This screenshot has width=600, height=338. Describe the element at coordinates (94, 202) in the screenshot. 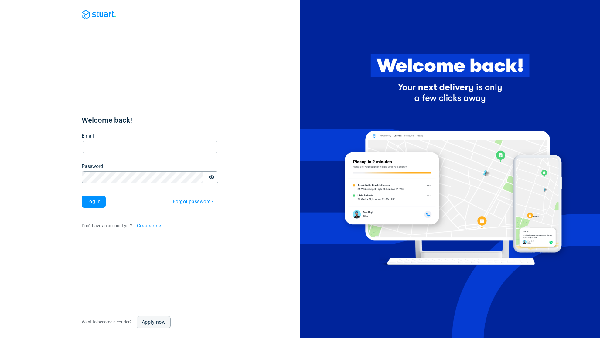

I see `span: Log in` at that location.